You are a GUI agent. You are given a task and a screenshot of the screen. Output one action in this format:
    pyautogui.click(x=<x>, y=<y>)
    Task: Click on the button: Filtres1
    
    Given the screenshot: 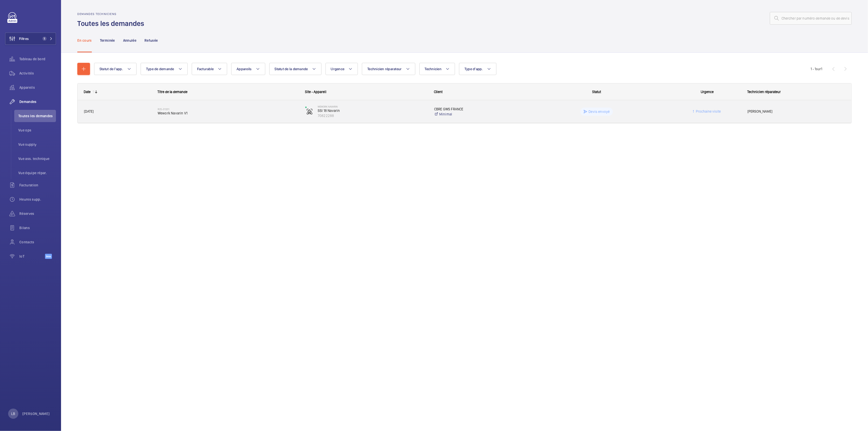 What is the action you would take?
    pyautogui.click(x=31, y=39)
    